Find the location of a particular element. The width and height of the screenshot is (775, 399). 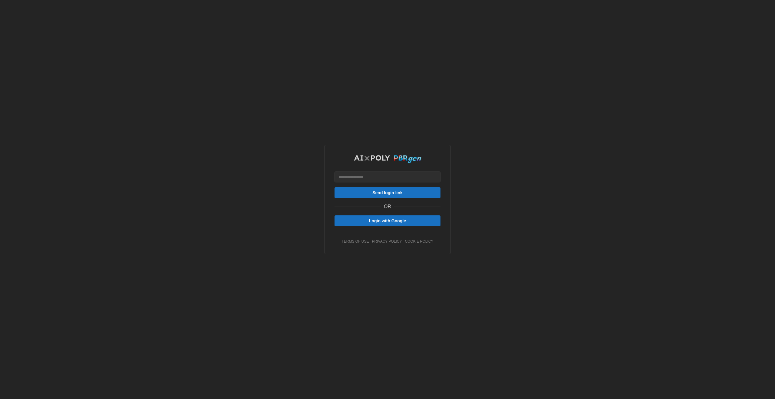

button: Send login link is located at coordinates (387, 193).